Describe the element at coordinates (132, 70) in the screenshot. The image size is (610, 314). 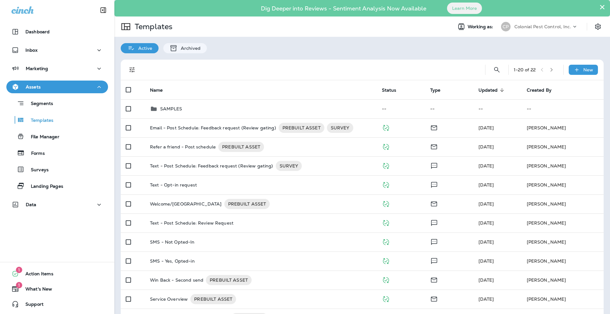
I see `button: Filters` at that location.